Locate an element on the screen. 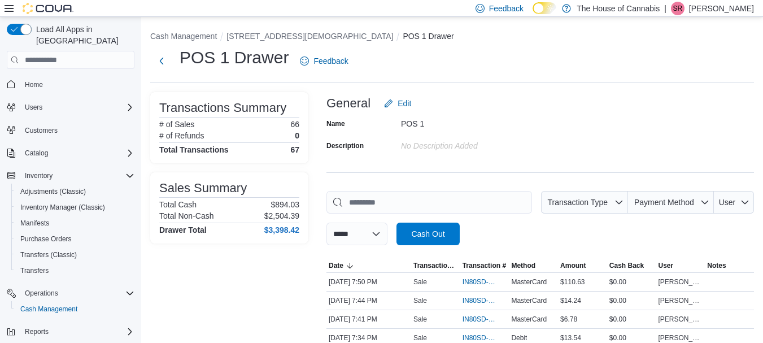  button: Transfers is located at coordinates (75, 270).